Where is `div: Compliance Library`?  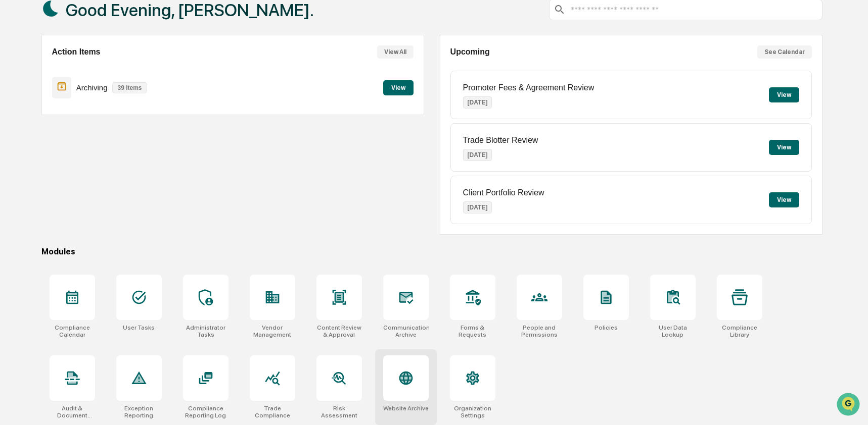
div: Compliance Library is located at coordinates (740, 331).